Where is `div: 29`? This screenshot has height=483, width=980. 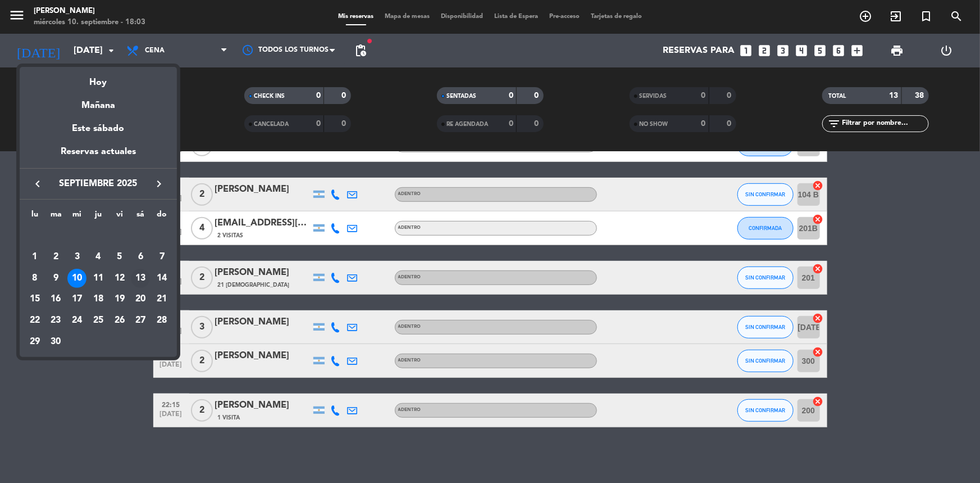
div: 29 is located at coordinates (35, 342).